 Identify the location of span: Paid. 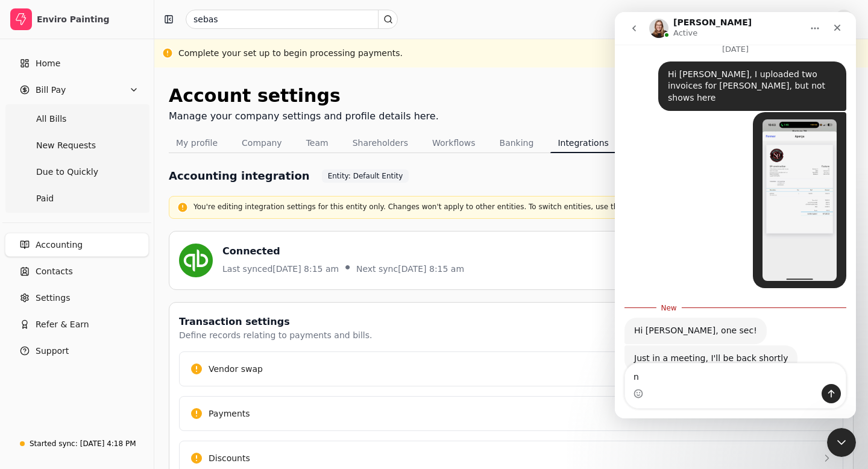
(44, 198).